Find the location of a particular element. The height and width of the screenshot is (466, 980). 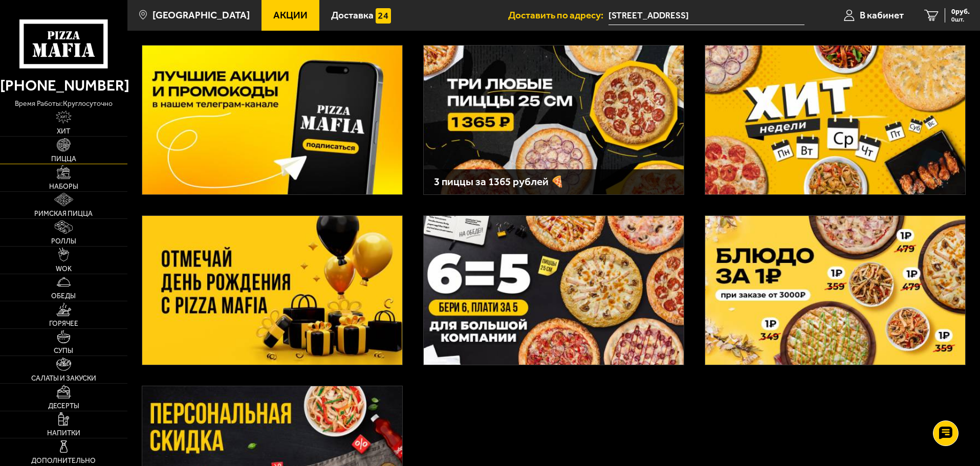

span: 0 руб. is located at coordinates (960, 12).